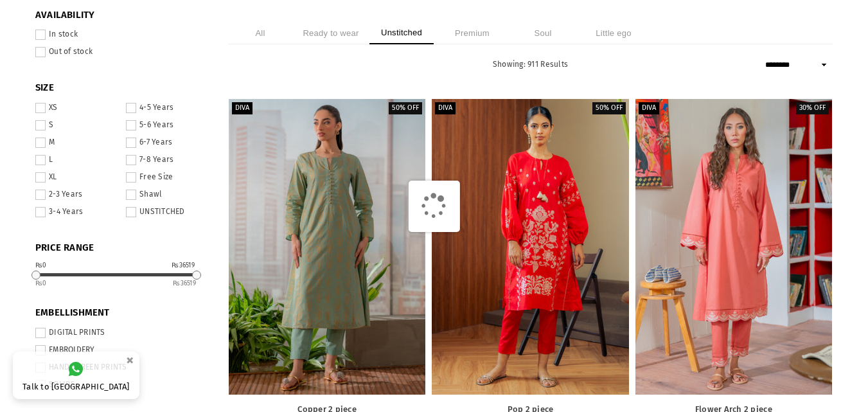 Image resolution: width=868 pixels, height=412 pixels. Describe the element at coordinates (260, 33) in the screenshot. I see `li: All` at that location.